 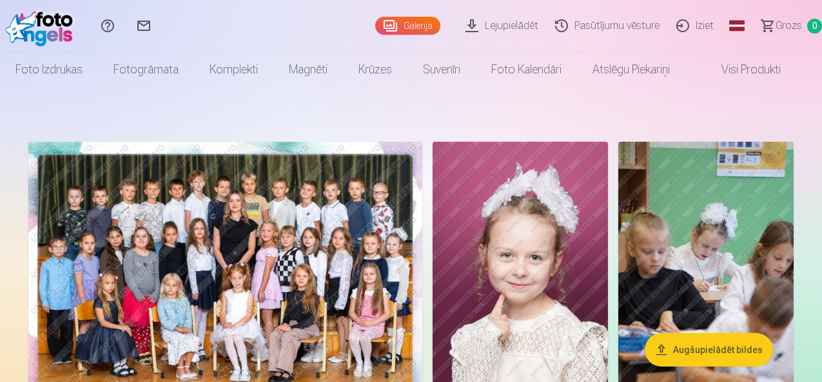 I want to click on a: Fotogrāmata, so click(x=146, y=70).